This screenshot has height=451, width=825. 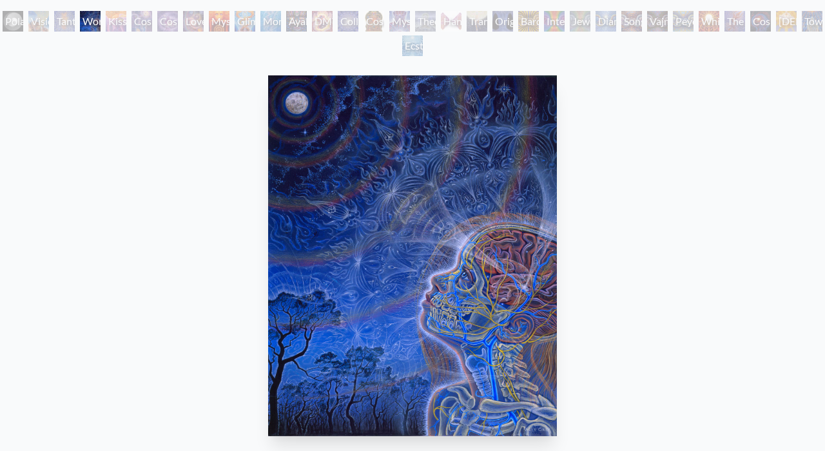 What do you see at coordinates (684, 21) in the screenshot?
I see `div: Peyote Being` at bounding box center [684, 21].